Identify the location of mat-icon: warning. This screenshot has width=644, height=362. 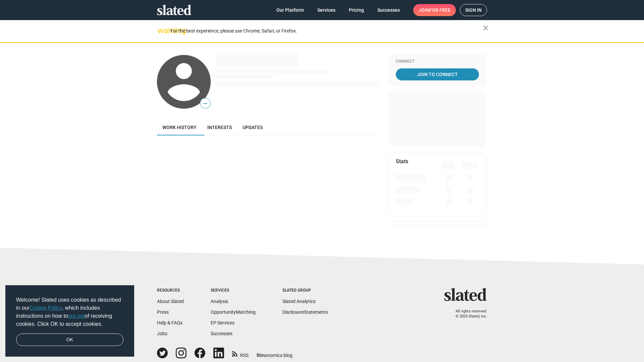
(162, 31).